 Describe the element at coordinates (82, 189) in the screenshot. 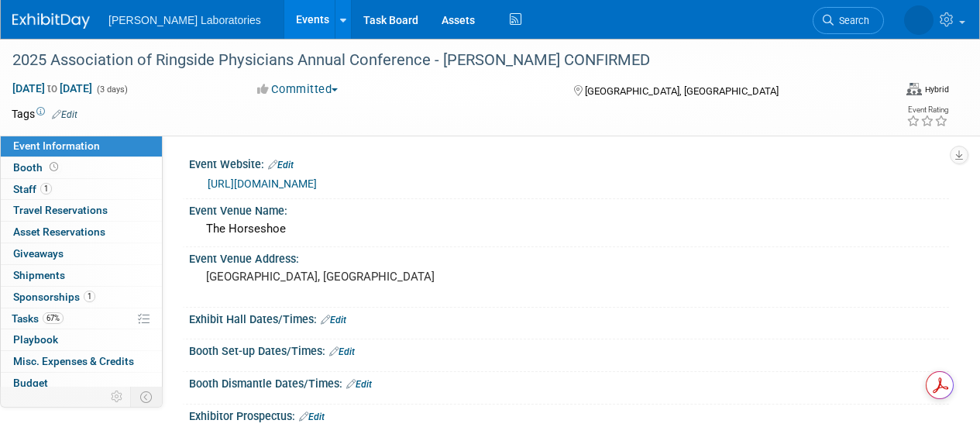

I see `a: Staff1` at that location.